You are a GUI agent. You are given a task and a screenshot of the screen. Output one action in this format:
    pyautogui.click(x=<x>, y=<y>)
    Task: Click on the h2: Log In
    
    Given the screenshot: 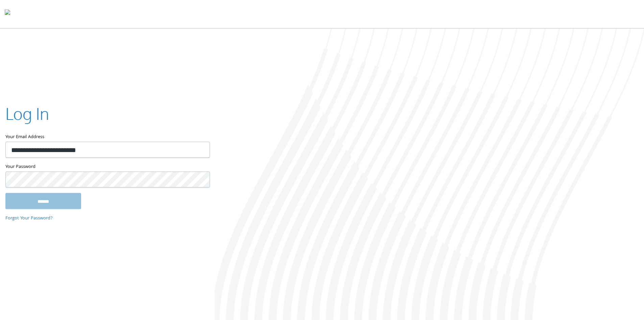 What is the action you would take?
    pyautogui.click(x=27, y=114)
    